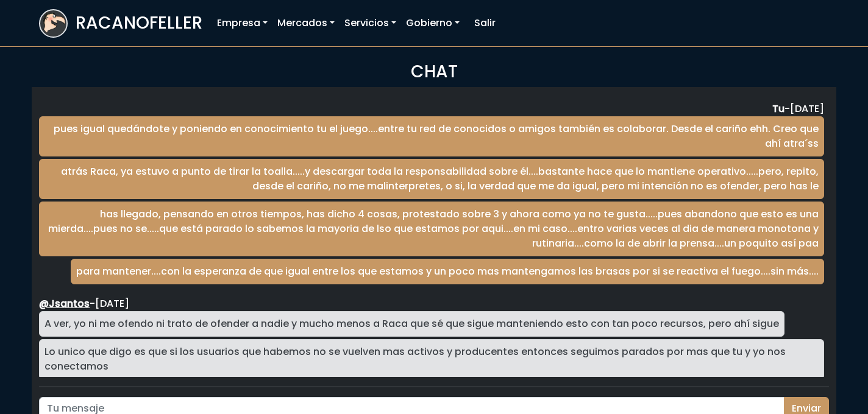 The height and width of the screenshot is (414, 868). What do you see at coordinates (431, 359) in the screenshot?
I see `div: Lo unico que digo es que si los usuarios que habemos no se vuelven mas activos y producentes ento...` at bounding box center [431, 359].